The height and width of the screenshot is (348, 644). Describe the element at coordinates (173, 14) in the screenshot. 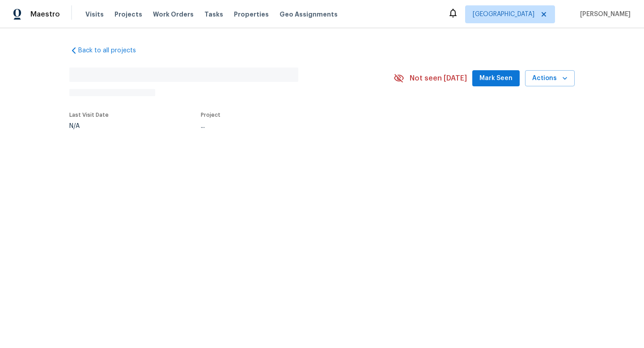

I see `span: Work Orders` at that location.